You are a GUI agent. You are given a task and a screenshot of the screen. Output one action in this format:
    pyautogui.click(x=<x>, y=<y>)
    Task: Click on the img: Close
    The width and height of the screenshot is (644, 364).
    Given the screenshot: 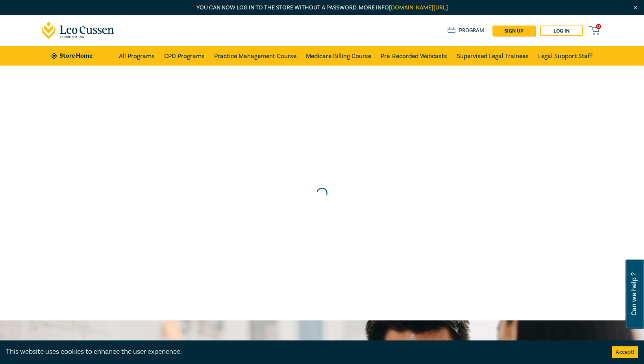 What is the action you would take?
    pyautogui.click(x=635, y=8)
    